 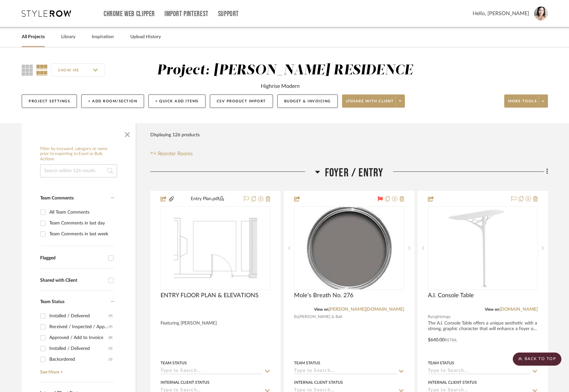 I want to click on a: Inspiration, so click(x=103, y=37).